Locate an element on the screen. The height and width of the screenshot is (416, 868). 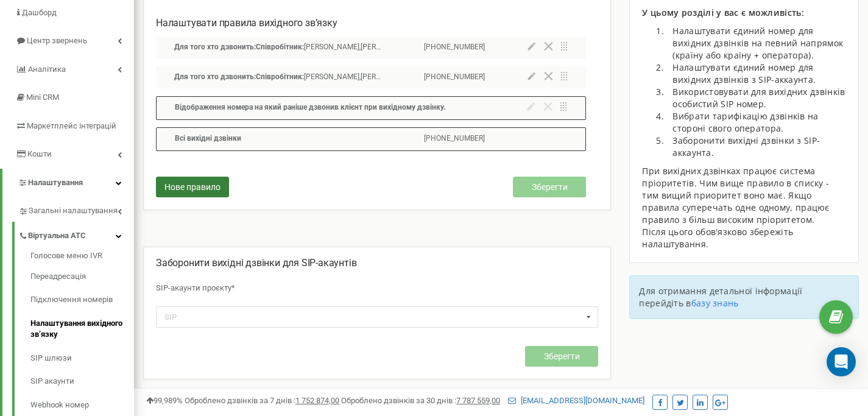
div: Відображення номера на який раніше дзвонив клієнт при вихідному дзвінку. is located at coordinates (371, 108).